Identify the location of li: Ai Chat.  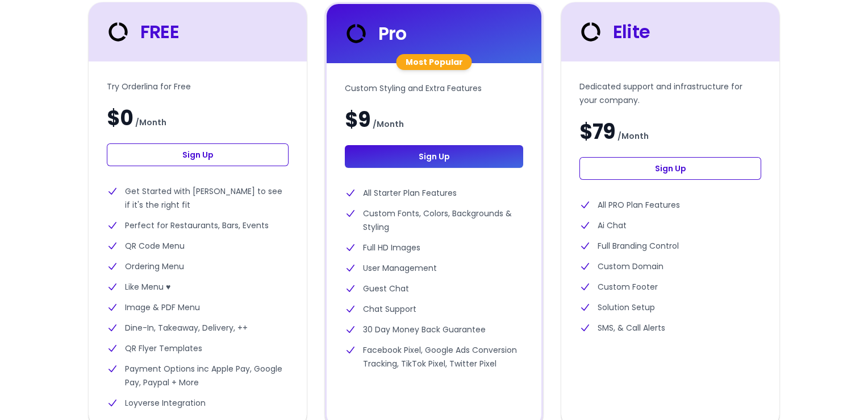
(670, 225).